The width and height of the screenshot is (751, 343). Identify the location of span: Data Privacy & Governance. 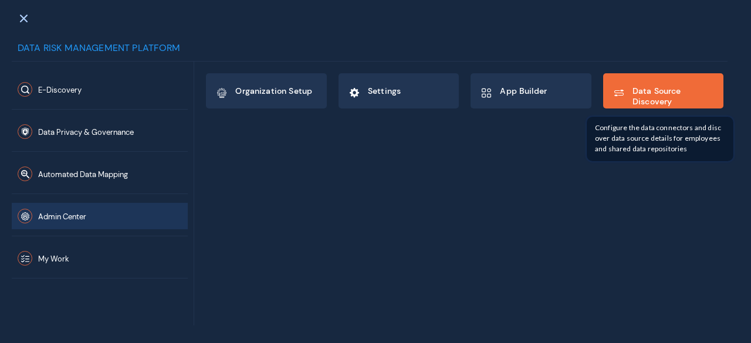
(86, 132).